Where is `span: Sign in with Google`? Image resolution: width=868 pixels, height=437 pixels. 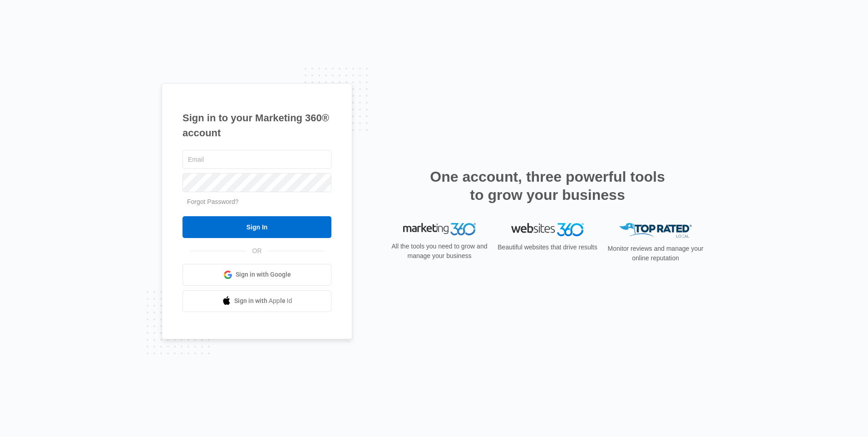 span: Sign in with Google is located at coordinates (263, 275).